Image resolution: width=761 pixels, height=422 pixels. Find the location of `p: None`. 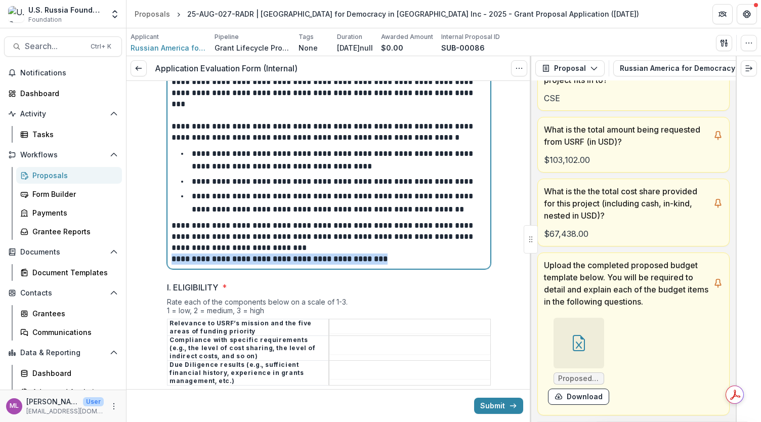

p: None is located at coordinates (308, 48).